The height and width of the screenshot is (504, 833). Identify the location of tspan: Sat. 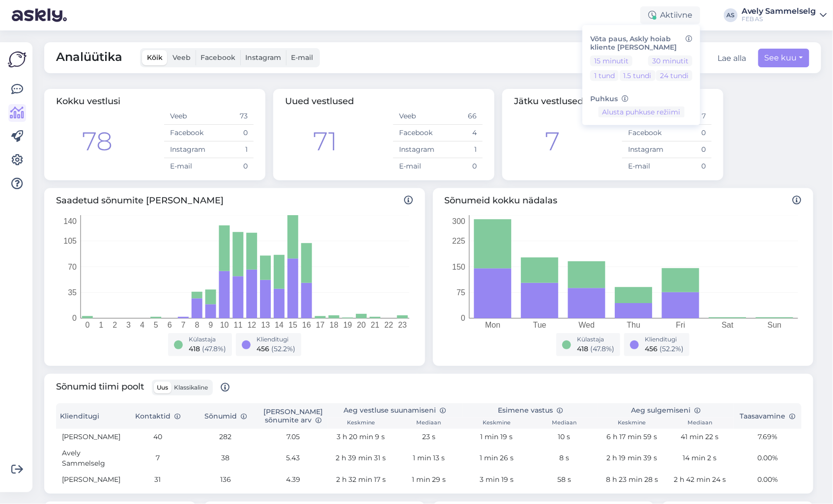
(727, 325).